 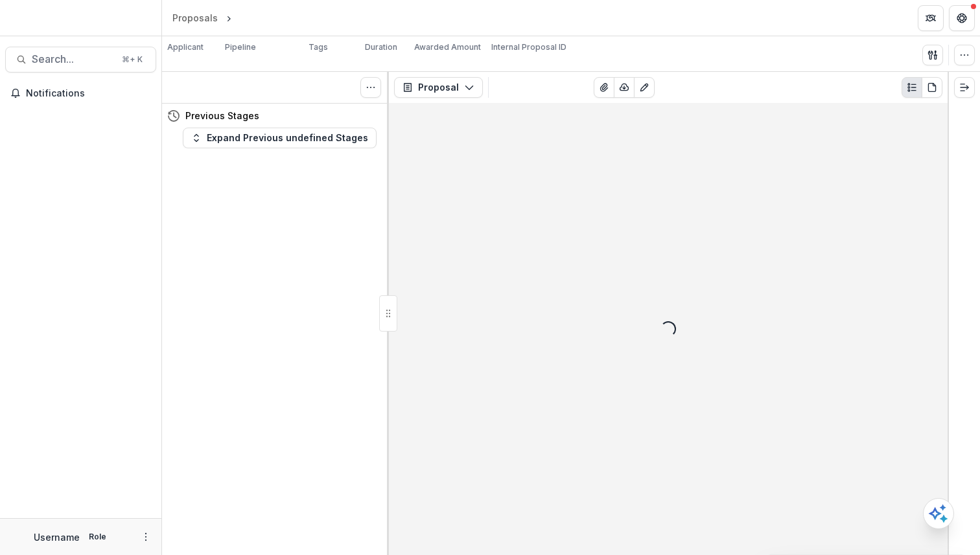 What do you see at coordinates (228, 17) in the screenshot?
I see `nav: breadcrumb` at bounding box center [228, 17].